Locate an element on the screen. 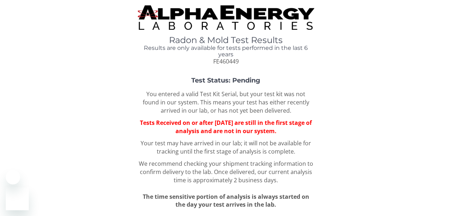 This screenshot has height=216, width=452. span: FE460449 is located at coordinates (226, 61).